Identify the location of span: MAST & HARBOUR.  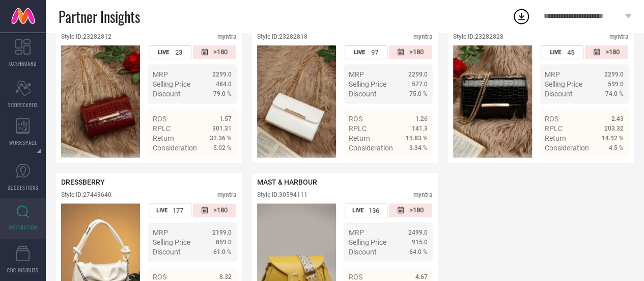
(287, 182).